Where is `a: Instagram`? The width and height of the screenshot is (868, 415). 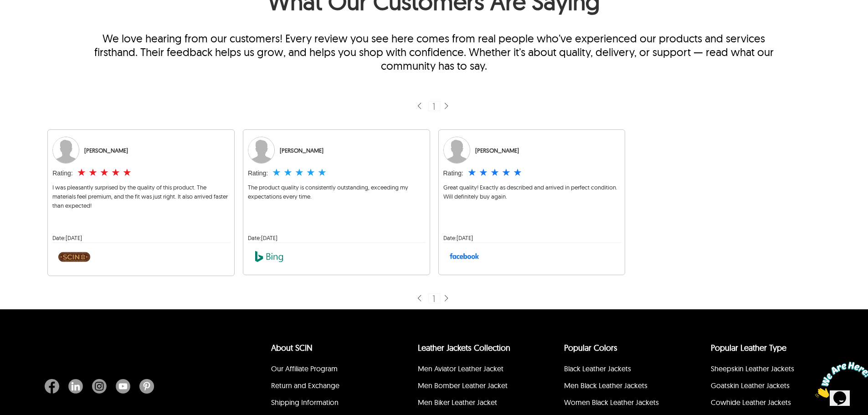 a: Instagram is located at coordinates (99, 387).